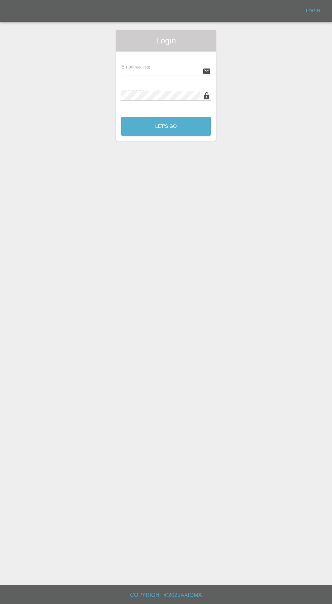  Describe the element at coordinates (166, 41) in the screenshot. I see `span: Login` at that location.